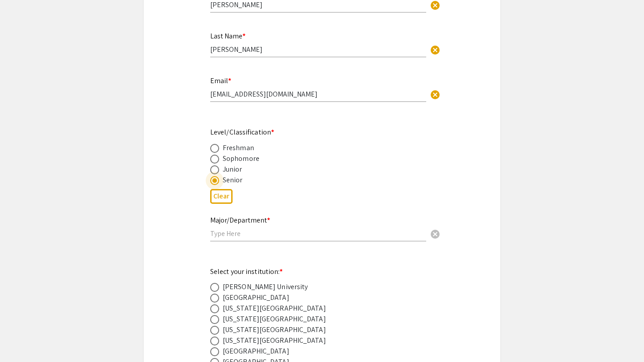 This screenshot has height=362, width=644. What do you see at coordinates (233, 180) in the screenshot?
I see `div: Senior` at bounding box center [233, 180].